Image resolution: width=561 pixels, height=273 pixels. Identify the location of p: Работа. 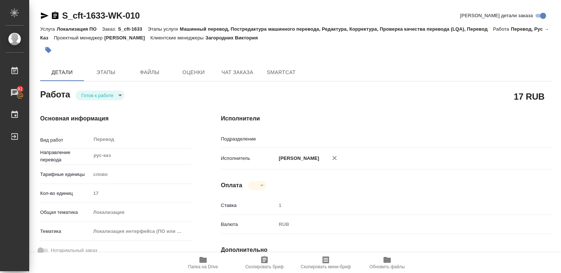
(502, 29).